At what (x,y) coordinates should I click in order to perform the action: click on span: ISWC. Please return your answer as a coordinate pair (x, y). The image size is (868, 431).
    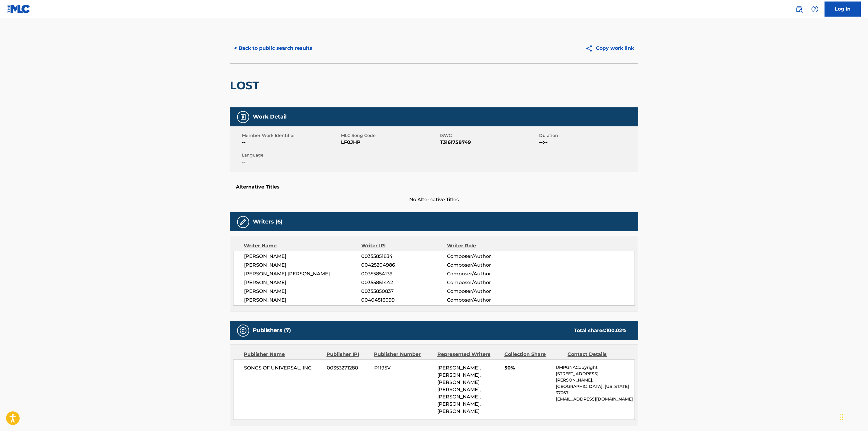
    Looking at the image, I should click on (489, 135).